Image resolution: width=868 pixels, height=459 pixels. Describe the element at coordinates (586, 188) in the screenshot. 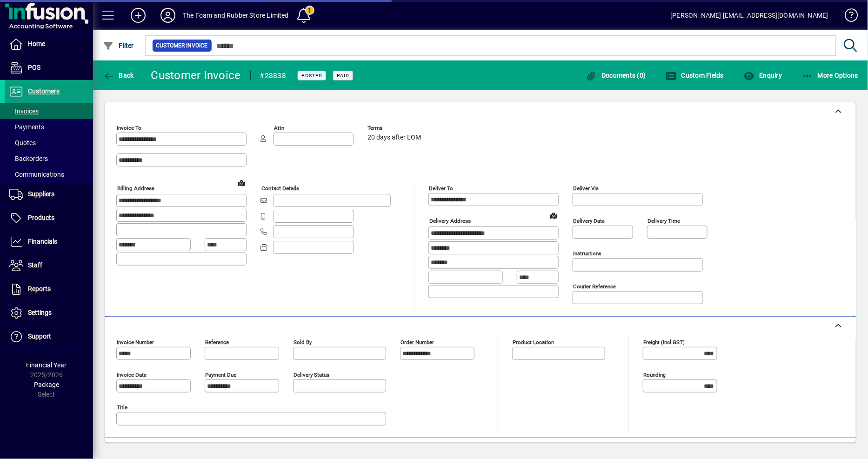

I see `mat-label: Deliver via` at that location.